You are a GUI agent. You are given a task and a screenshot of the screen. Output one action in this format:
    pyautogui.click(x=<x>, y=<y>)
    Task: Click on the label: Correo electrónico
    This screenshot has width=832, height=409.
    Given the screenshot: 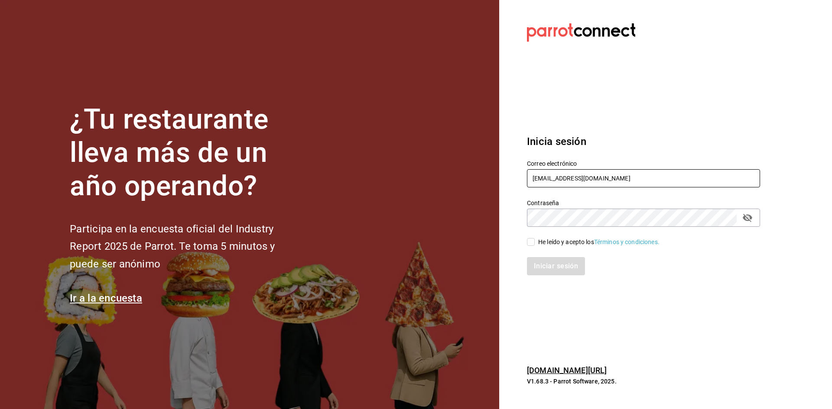 What is the action you would take?
    pyautogui.click(x=643, y=164)
    